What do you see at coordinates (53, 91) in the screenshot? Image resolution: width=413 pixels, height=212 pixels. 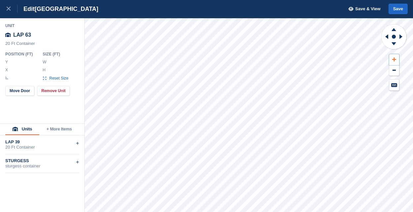 I see `button: Remove Unit` at bounding box center [53, 91].